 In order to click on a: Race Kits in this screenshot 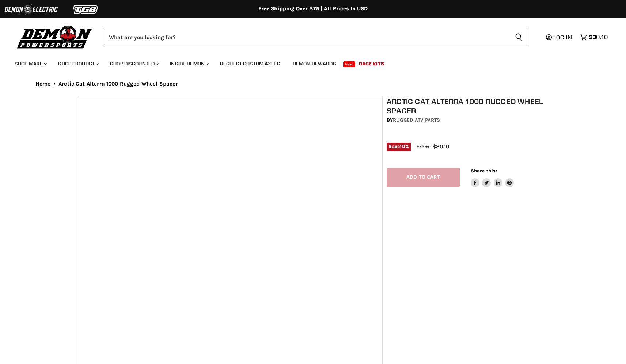, I will do `click(371, 64)`.